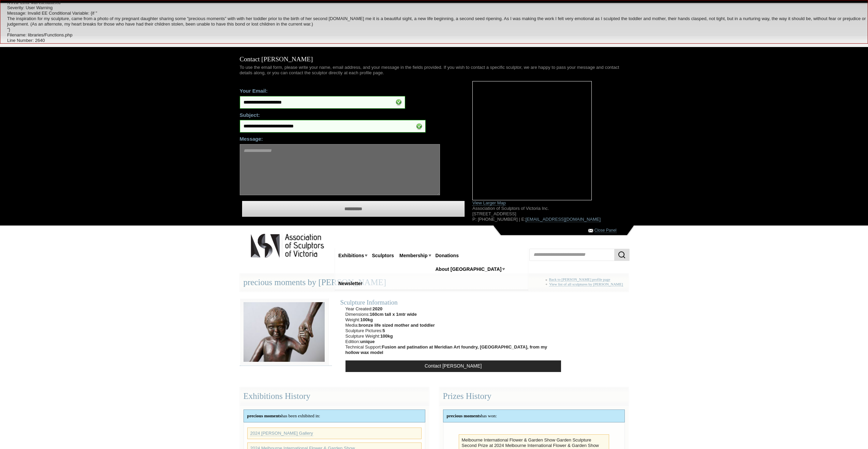 The width and height of the screenshot is (868, 449). What do you see at coordinates (384, 330) in the screenshot?
I see `strong: 5` at bounding box center [384, 330].